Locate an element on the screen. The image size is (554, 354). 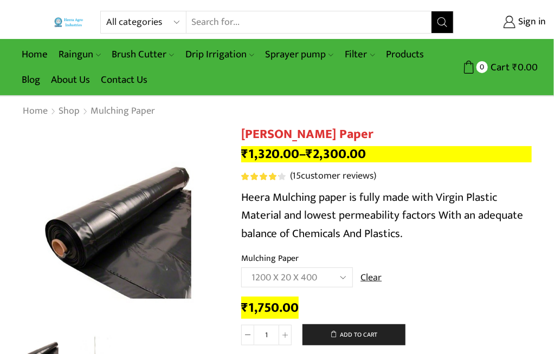
bdi: 1,320.00 is located at coordinates (270, 154).